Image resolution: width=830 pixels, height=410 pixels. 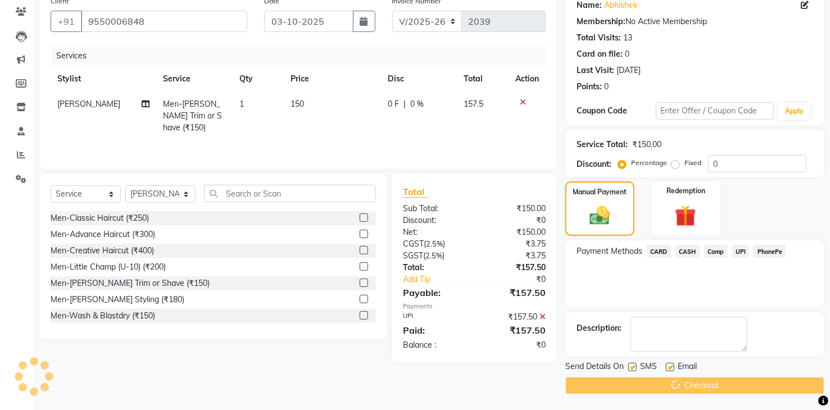 What do you see at coordinates (598, 38) in the screenshot?
I see `div: Total Visits:` at bounding box center [598, 38].